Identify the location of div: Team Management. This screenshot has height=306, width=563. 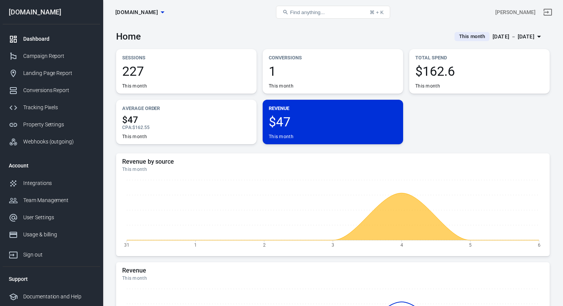
(59, 200).